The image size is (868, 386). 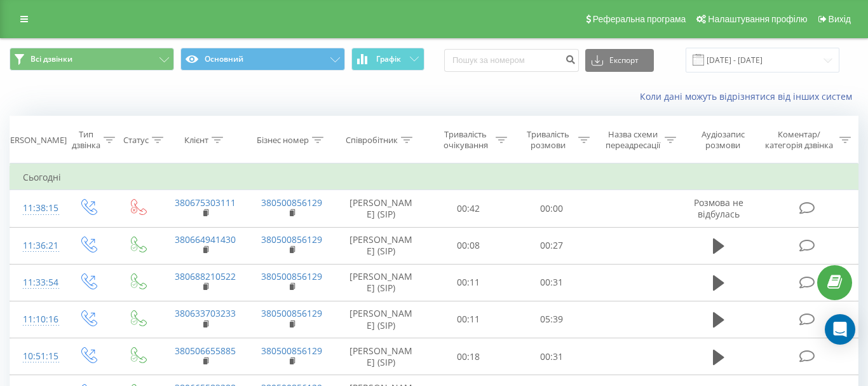 What do you see at coordinates (511, 60) in the screenshot?
I see `input: Пошук за номером` at bounding box center [511, 60].